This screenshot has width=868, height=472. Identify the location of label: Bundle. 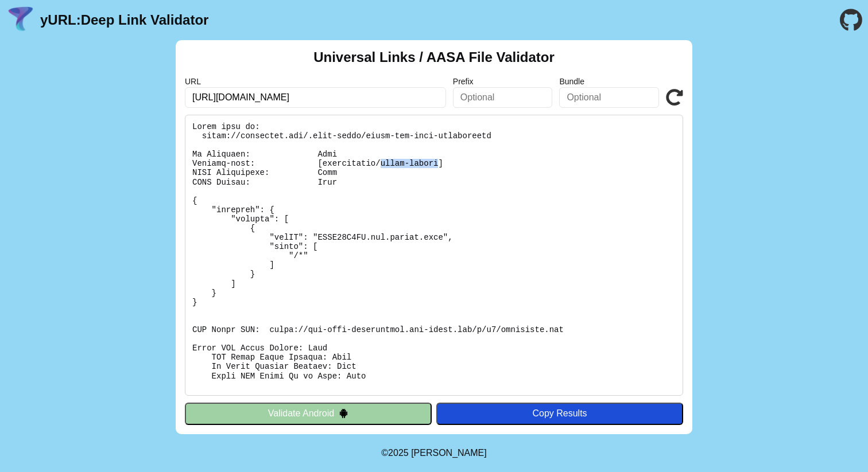
(609, 82).